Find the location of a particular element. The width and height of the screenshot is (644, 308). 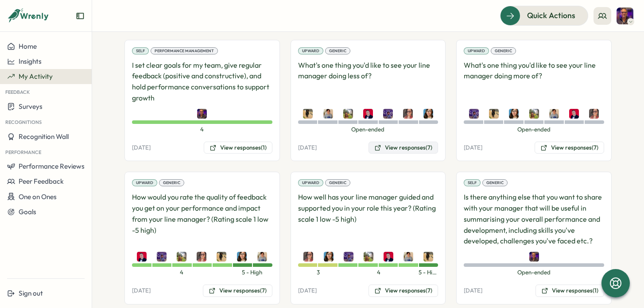

div: Performance Management is located at coordinates (184, 51).